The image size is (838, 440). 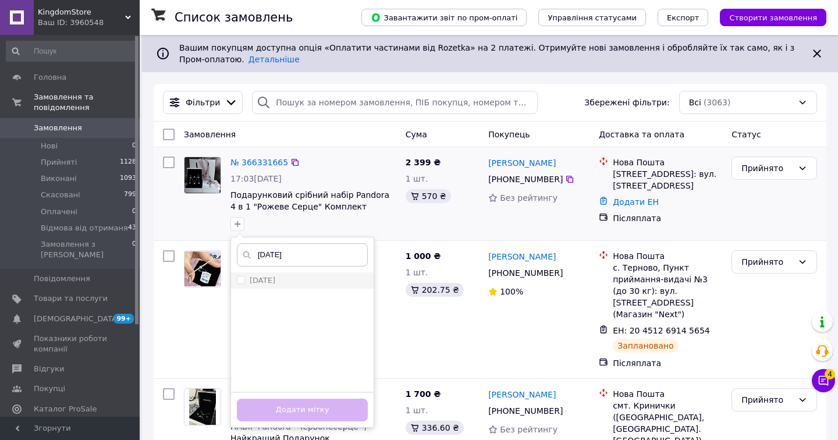 I want to click on a: Детальніше, so click(x=274, y=59).